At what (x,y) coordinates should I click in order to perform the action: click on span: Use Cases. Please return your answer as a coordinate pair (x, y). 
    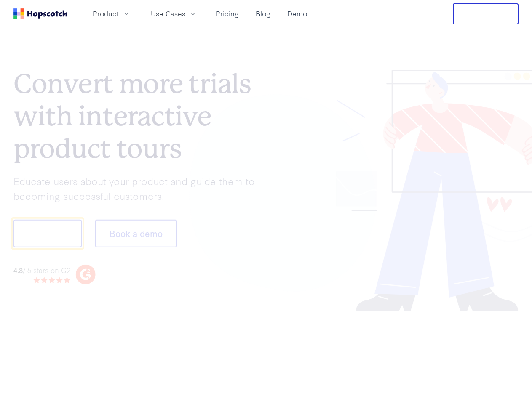
    Looking at the image, I should click on (168, 14).